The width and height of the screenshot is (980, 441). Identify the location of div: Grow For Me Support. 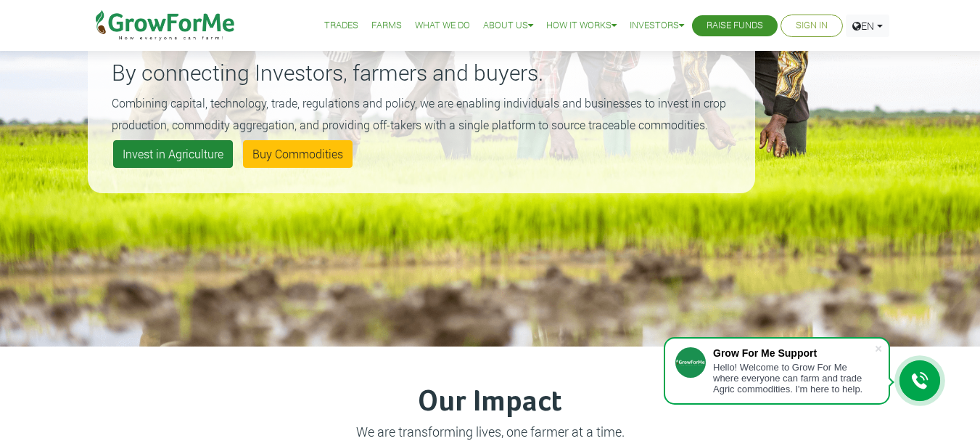
(793, 353).